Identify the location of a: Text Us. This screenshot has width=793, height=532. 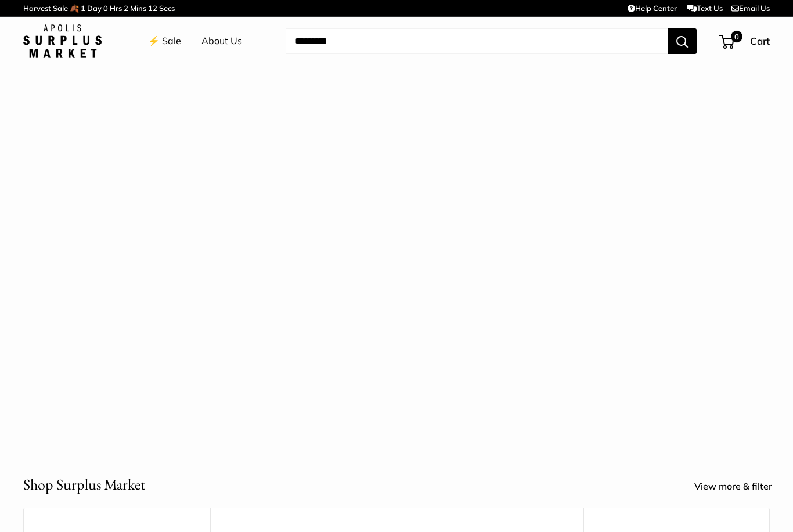
(705, 8).